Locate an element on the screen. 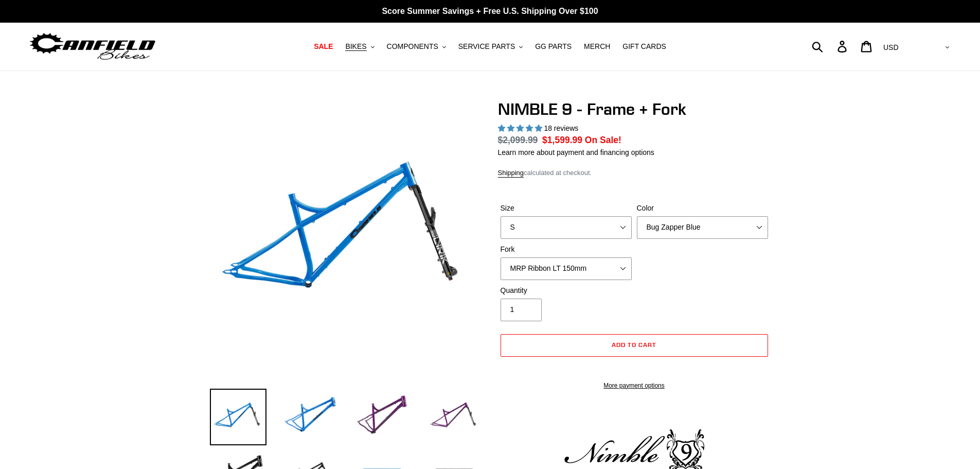  span: Add to cart is located at coordinates (634, 344).